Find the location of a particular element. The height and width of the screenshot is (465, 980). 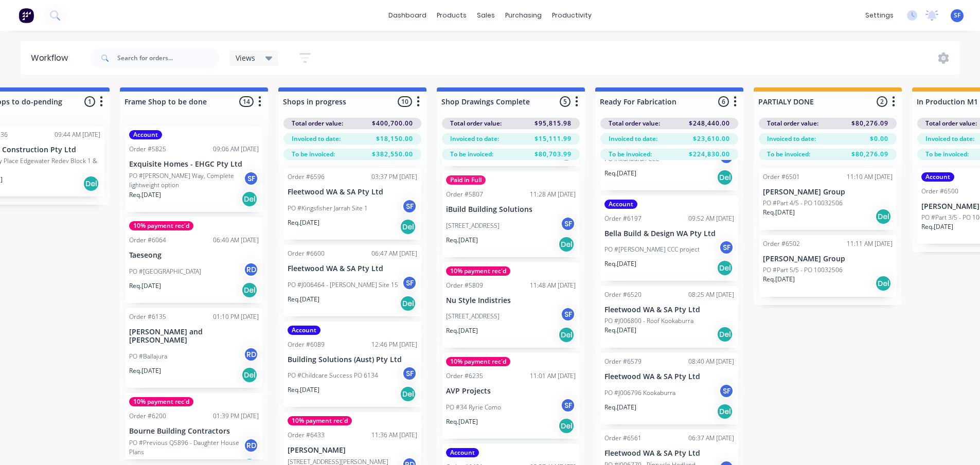

span: $95,815.98 is located at coordinates (553, 123).